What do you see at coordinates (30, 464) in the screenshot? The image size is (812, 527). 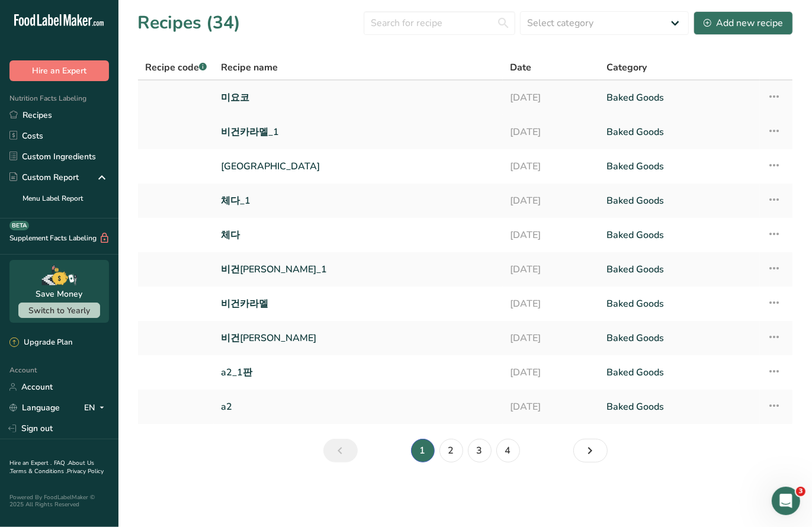 I see `a: Hire an Expert .` at bounding box center [30, 464].